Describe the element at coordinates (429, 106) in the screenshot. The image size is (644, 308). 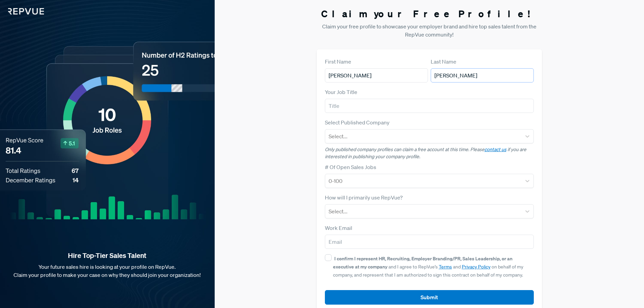
I see `input: Title` at that location.